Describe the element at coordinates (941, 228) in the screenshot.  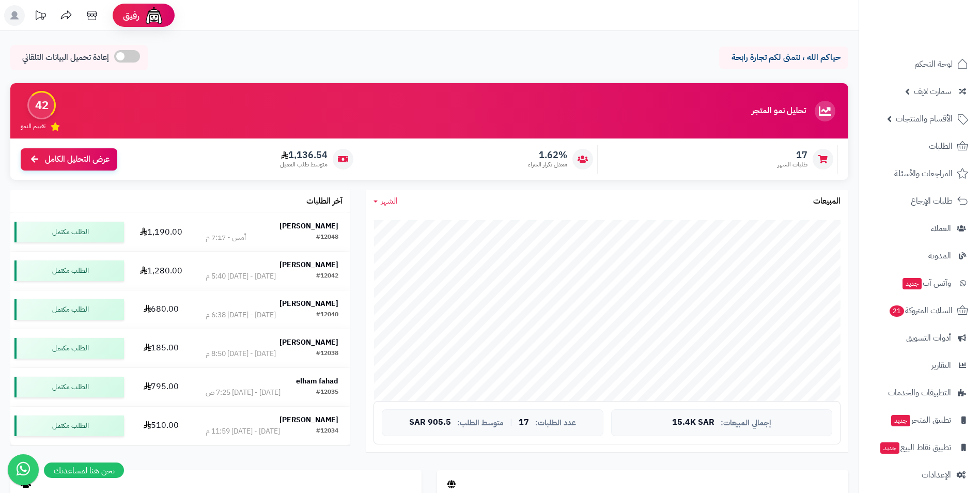
I see `span: العملاء` at that location.